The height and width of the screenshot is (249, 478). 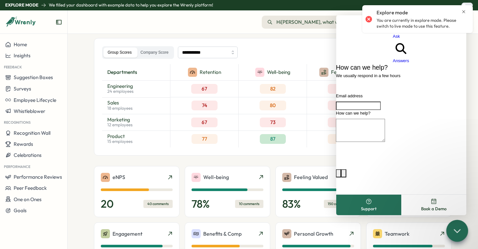 What do you see at coordinates (204, 105) in the screenshot?
I see `div: 74` at bounding box center [204, 105].